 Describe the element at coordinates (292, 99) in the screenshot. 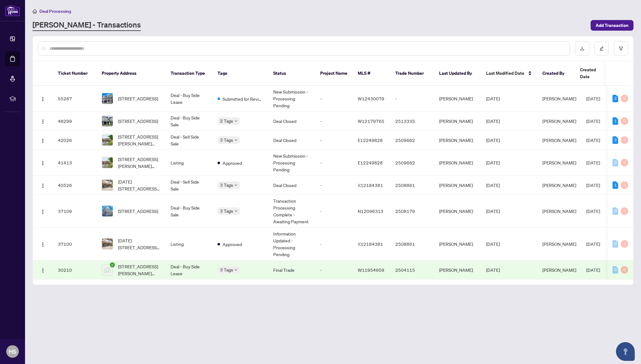

I see `td: New Submission - Processing Pending` at that location.